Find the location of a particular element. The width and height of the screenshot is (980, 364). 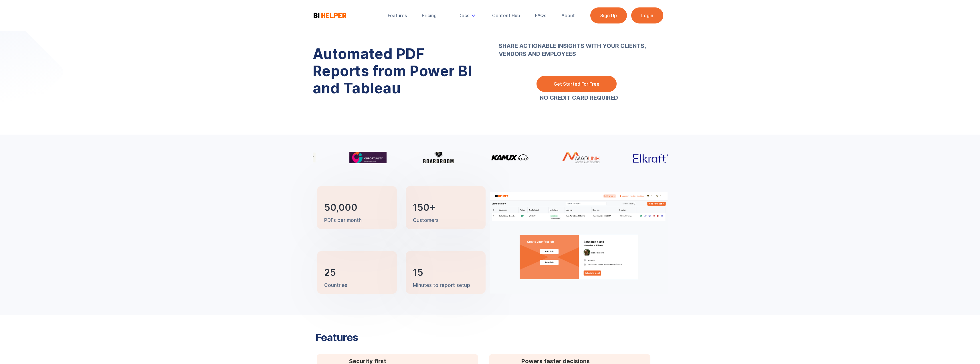

div: About is located at coordinates (568, 15).